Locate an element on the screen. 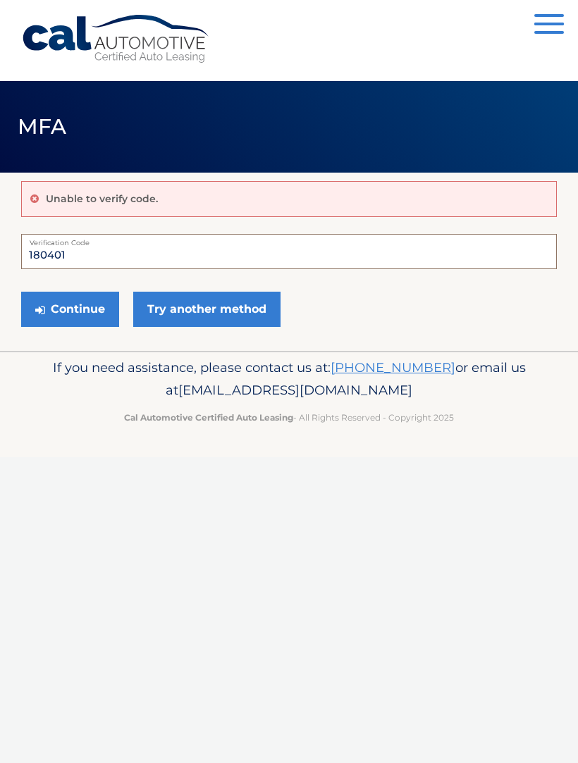 The height and width of the screenshot is (763, 578). strong: Cal Automotive Certified Auto Leasing is located at coordinates (208, 417).